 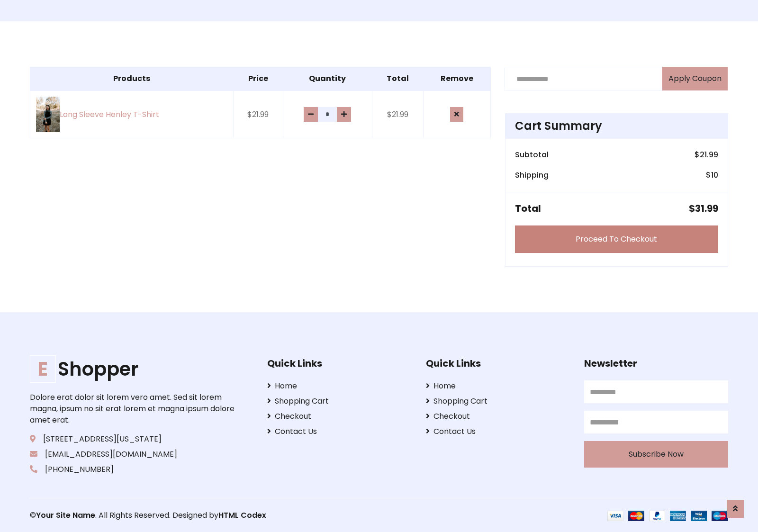 What do you see at coordinates (134, 369) in the screenshot?
I see `h1: Shopper` at bounding box center [134, 369].